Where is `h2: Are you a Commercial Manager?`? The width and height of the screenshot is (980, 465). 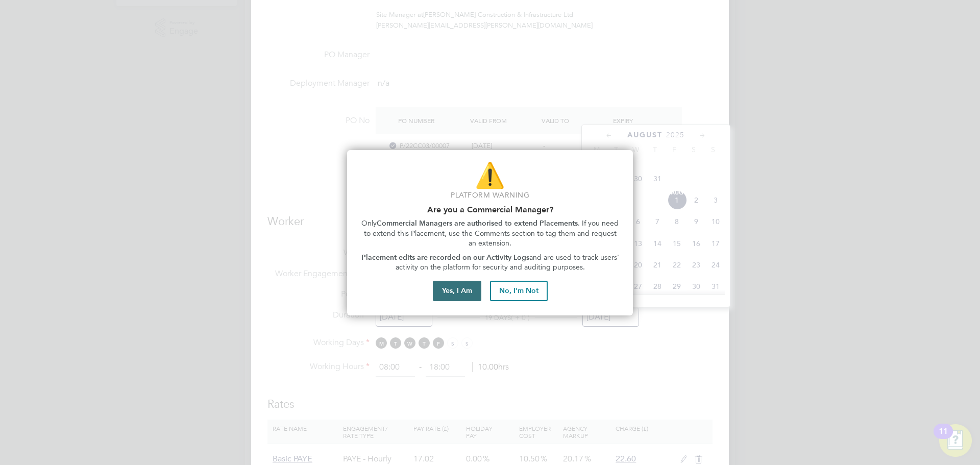 h2: Are you a Commercial Manager? is located at coordinates (490, 209).